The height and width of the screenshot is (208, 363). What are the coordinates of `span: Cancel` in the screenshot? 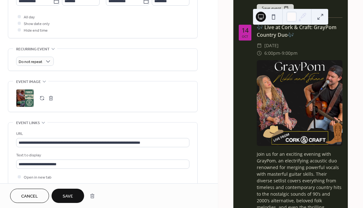 It's located at (29, 196).